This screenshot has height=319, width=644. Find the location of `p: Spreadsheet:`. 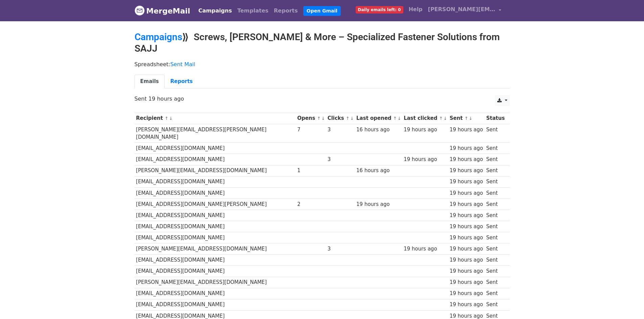

p: Spreadsheet: is located at coordinates (322, 64).